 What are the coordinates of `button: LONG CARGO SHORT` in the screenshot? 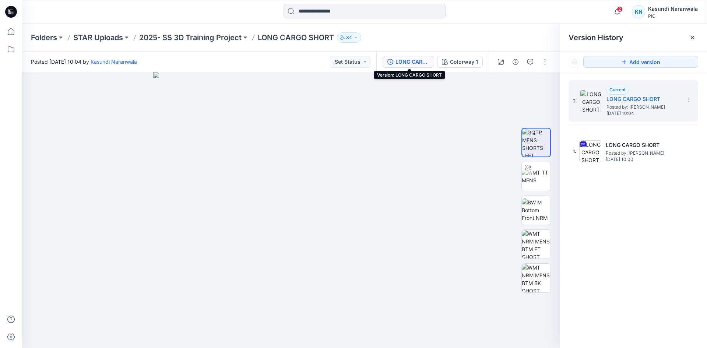 It's located at (408, 62).